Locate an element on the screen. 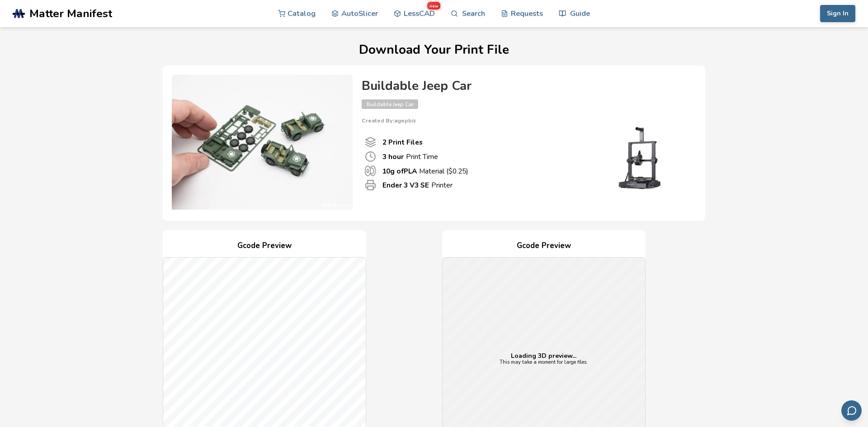  b: Ender 3 V3 SE is located at coordinates (405, 185).